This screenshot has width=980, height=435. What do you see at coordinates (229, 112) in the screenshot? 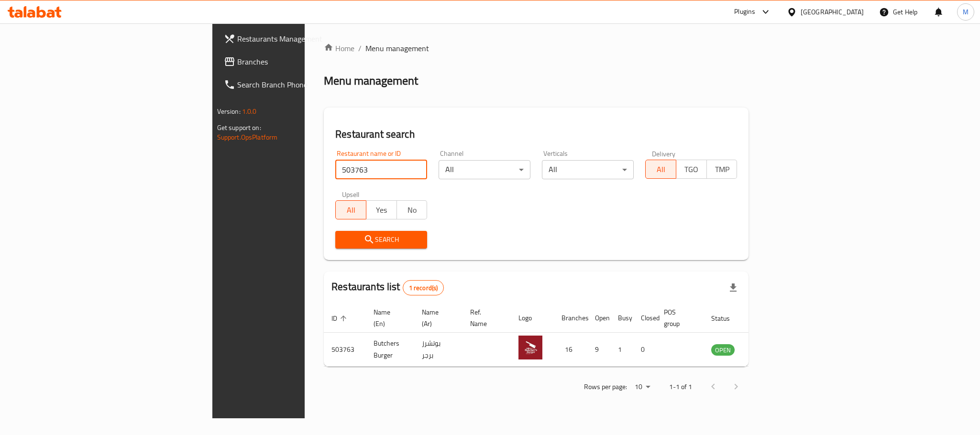
I see `span: Version:` at bounding box center [229, 112].